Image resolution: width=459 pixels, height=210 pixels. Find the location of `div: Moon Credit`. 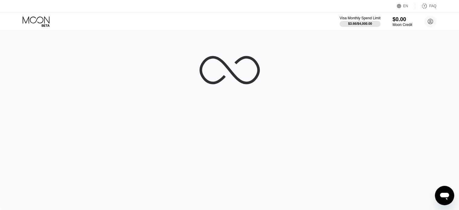

div: Moon Credit is located at coordinates (402, 25).